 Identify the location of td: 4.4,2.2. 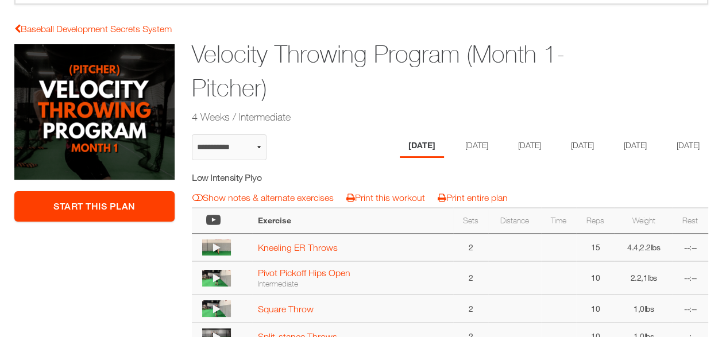
(643, 248).